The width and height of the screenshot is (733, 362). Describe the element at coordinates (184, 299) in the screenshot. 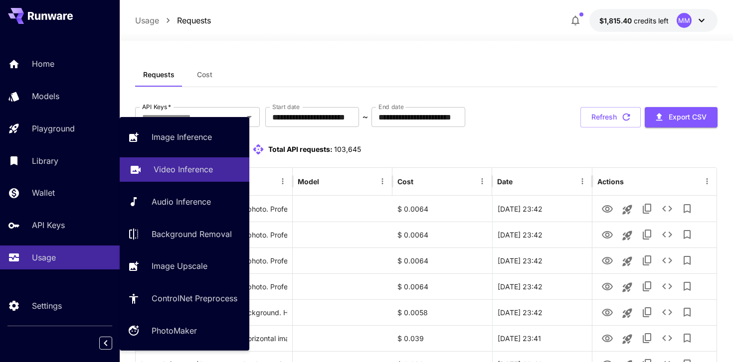

I see `a: ControlNet Preprocess` at that location.